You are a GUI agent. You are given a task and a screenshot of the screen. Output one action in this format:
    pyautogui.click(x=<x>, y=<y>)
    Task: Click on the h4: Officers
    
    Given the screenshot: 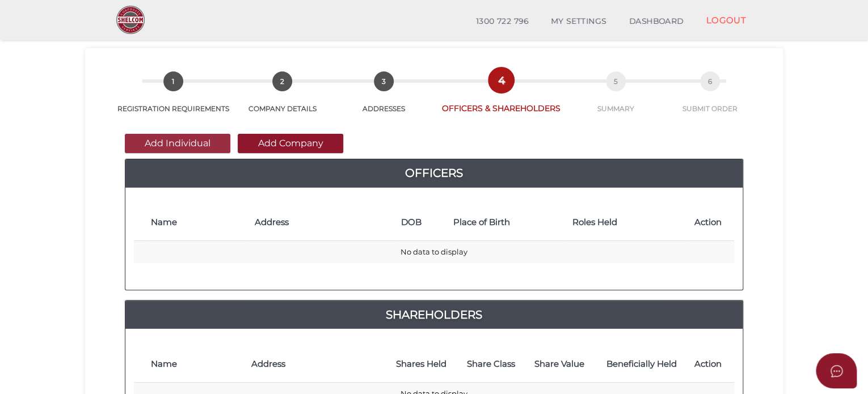 What is the action you would take?
    pyautogui.click(x=434, y=173)
    